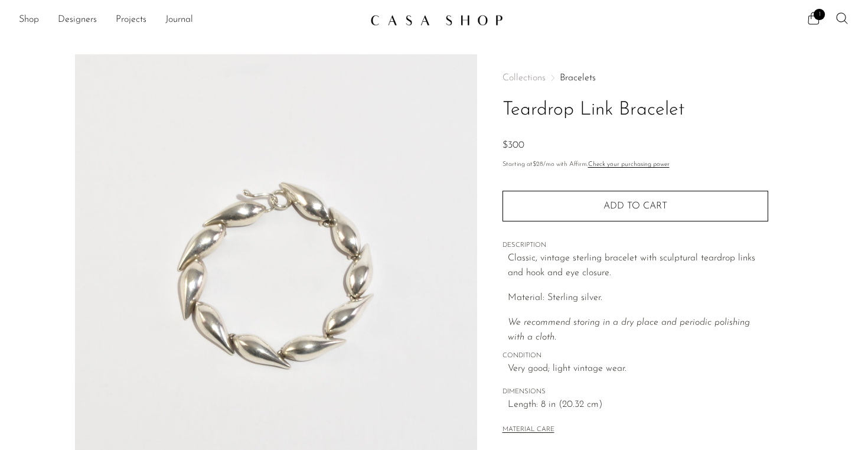 Image resolution: width=868 pixels, height=450 pixels. I want to click on span: Very good; light vintage wear., so click(638, 370).